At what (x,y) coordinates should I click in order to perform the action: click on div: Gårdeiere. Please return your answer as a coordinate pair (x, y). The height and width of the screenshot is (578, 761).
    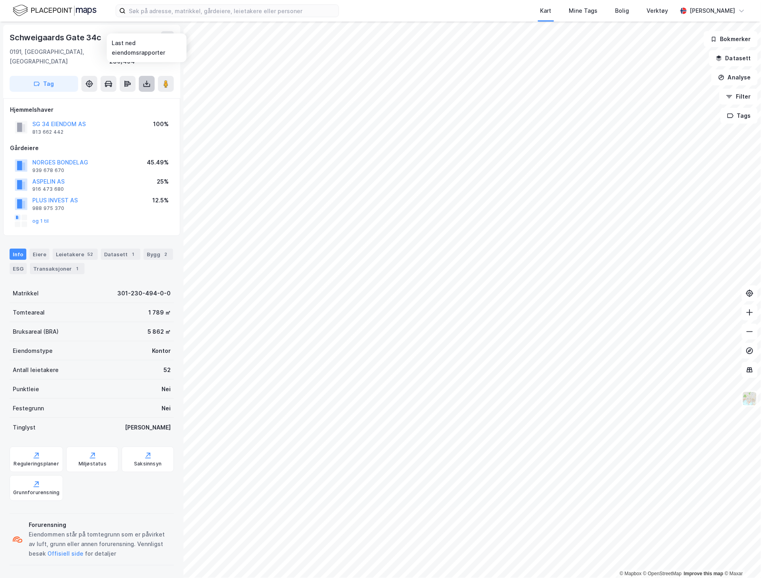
    Looking at the image, I should click on (92, 148).